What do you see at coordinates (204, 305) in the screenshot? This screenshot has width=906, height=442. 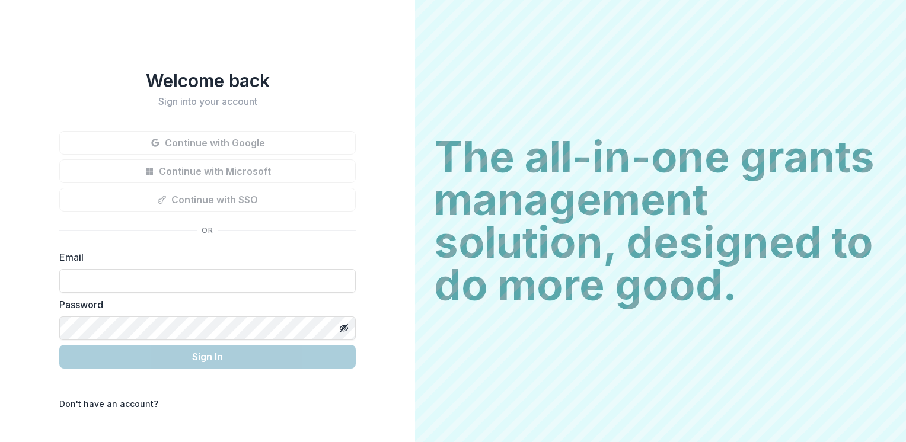 I see `label: Password` at bounding box center [204, 305].